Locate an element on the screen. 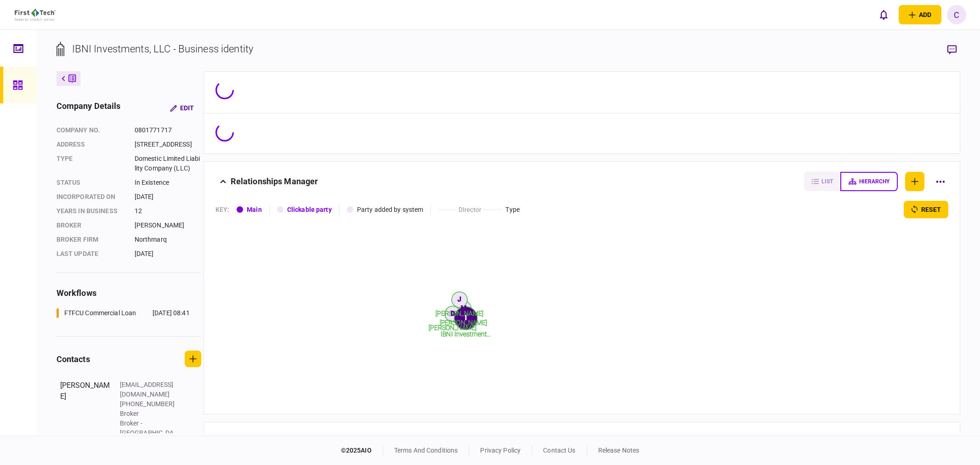 Image resolution: width=980 pixels, height=465 pixels. text: J is located at coordinates (460, 299).